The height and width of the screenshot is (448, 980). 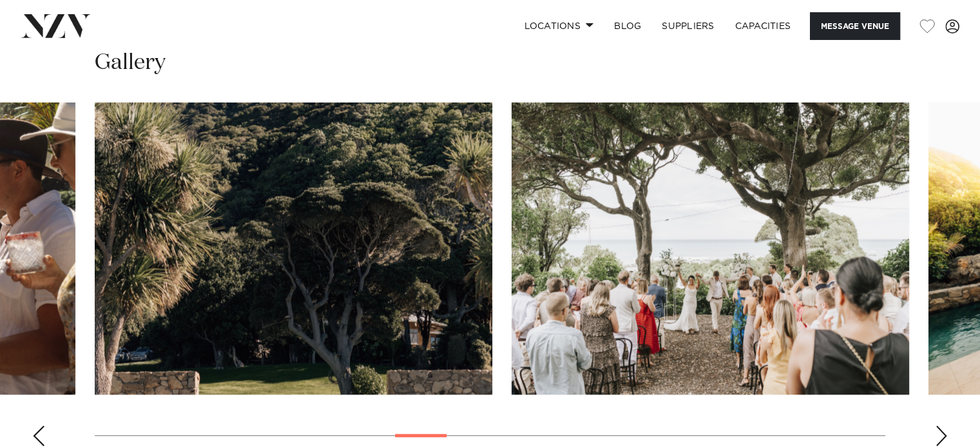 I want to click on a: BLOG, so click(x=628, y=26).